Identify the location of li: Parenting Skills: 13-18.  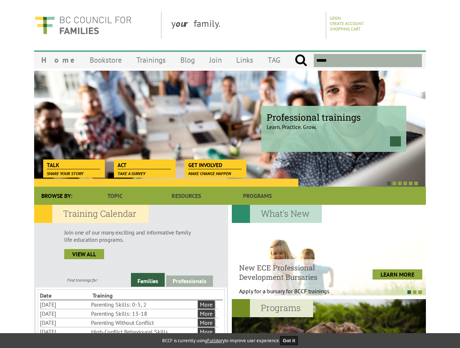
(144, 314).